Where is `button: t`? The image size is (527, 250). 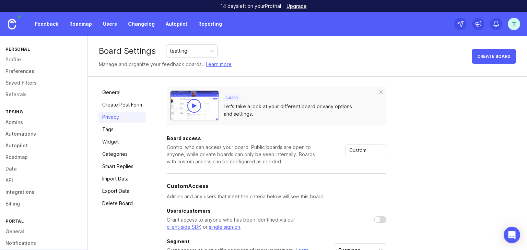
button: t is located at coordinates (514, 24).